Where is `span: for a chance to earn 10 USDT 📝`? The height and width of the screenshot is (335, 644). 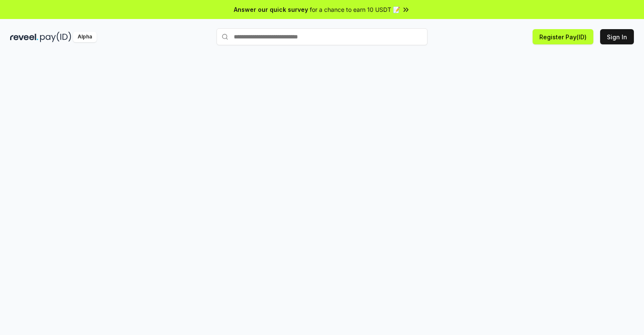 span: for a chance to earn 10 USDT 📝 is located at coordinates (355, 9).